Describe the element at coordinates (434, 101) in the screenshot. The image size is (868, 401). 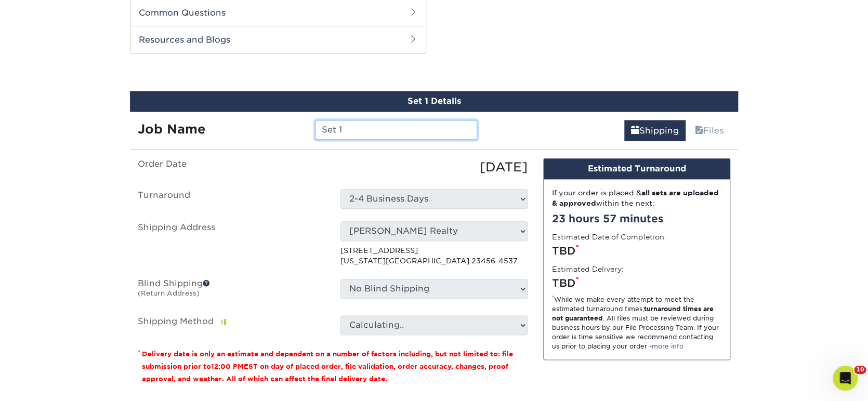
I see `div: Set 1 Details` at that location.